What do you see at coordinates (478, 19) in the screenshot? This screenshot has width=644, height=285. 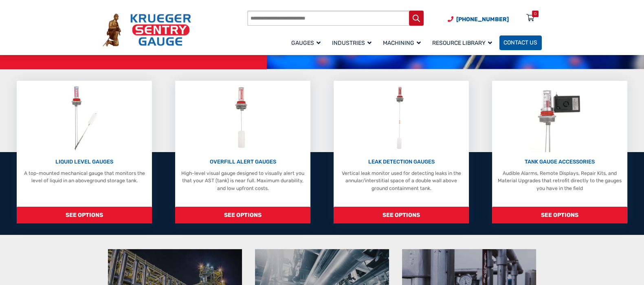 I see `a: Phone Number (920) 434-8860` at bounding box center [478, 19].